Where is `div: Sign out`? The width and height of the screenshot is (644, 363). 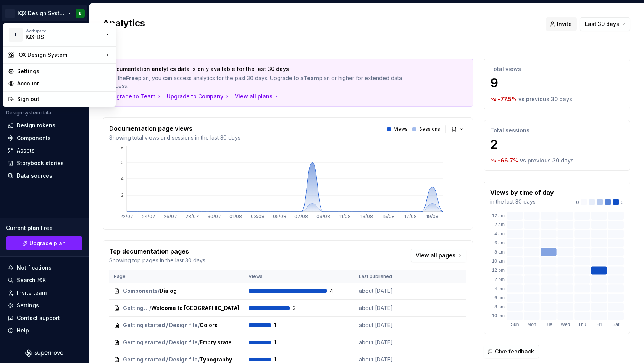 div: Sign out is located at coordinates (64, 99).